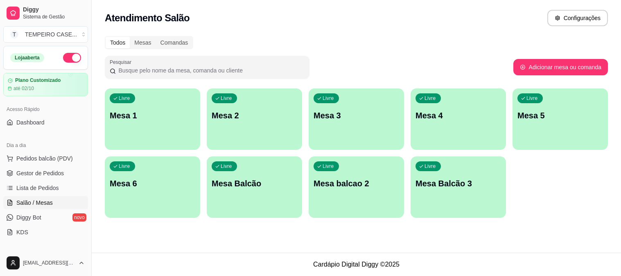 The image size is (621, 276). Describe the element at coordinates (38, 188) in the screenshot. I see `span: Lista de Pedidos` at that location.